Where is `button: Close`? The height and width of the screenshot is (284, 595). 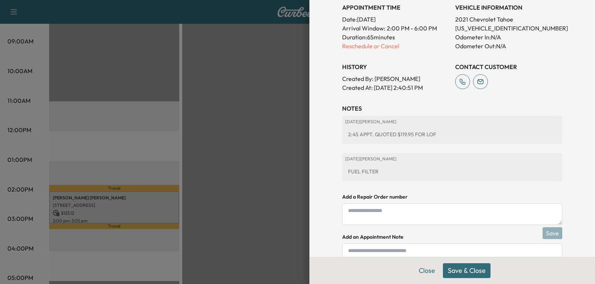 button: Close is located at coordinates (427, 271).